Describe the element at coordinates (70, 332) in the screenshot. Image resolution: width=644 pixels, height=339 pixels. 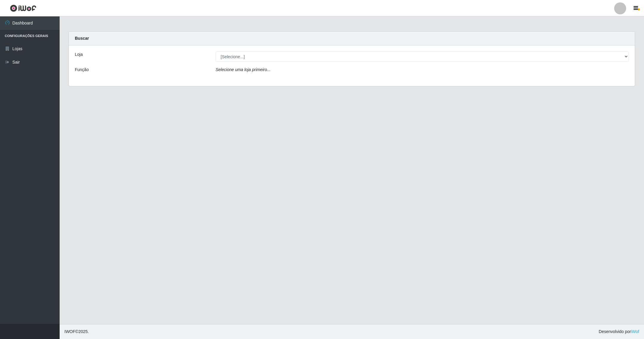
I see `span: IWOF` at that location.